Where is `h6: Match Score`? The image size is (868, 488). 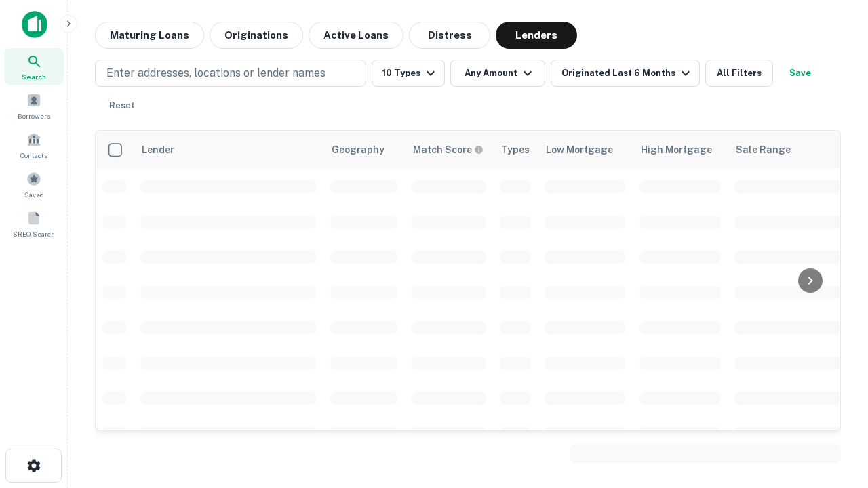 h6: Match Score is located at coordinates (447, 150).